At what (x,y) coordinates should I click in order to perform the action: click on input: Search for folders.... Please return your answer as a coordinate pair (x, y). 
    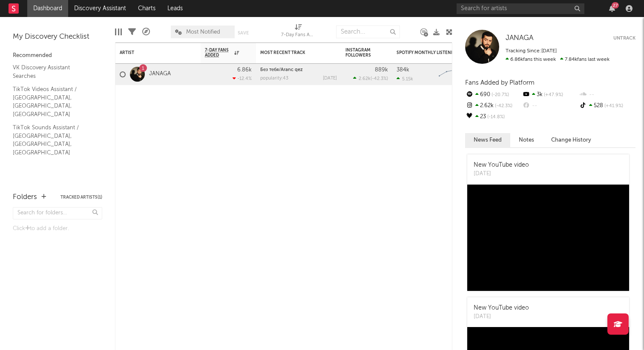
    Looking at the image, I should click on (58, 213).